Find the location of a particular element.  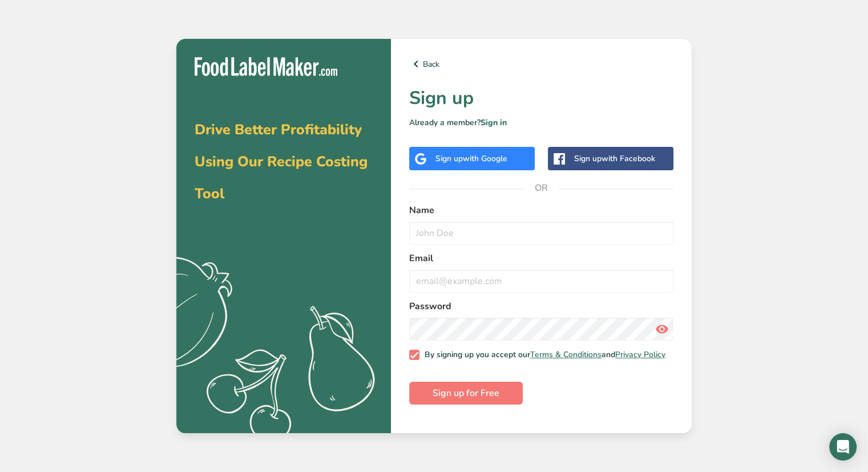

label: Password is located at coordinates (541, 306).